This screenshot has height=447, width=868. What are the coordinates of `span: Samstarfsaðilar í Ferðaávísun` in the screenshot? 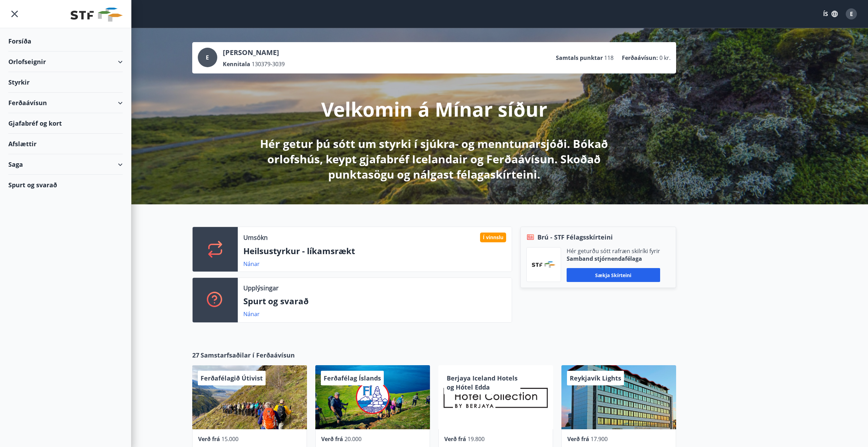 It's located at (248, 355).